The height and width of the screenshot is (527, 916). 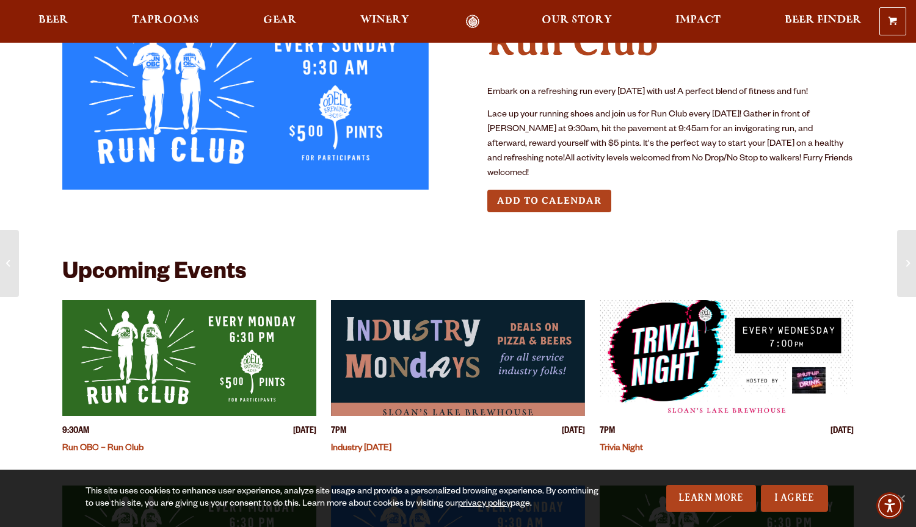 What do you see at coordinates (280, 21) in the screenshot?
I see `a: Gear` at bounding box center [280, 21].